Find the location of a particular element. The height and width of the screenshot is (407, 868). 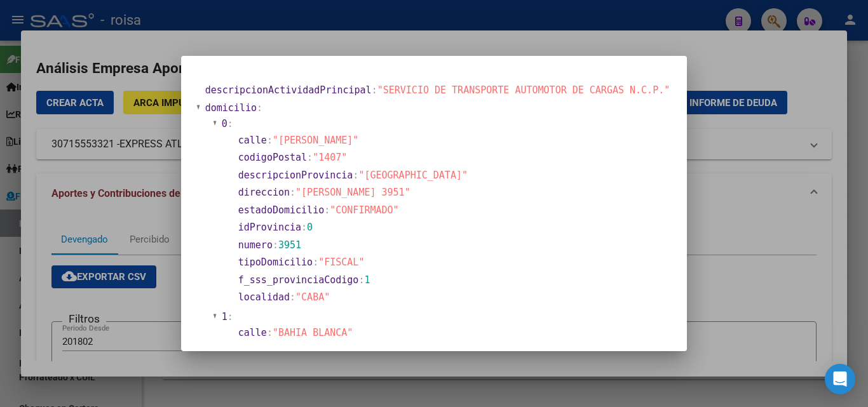

span: "1407" is located at coordinates (330, 158).